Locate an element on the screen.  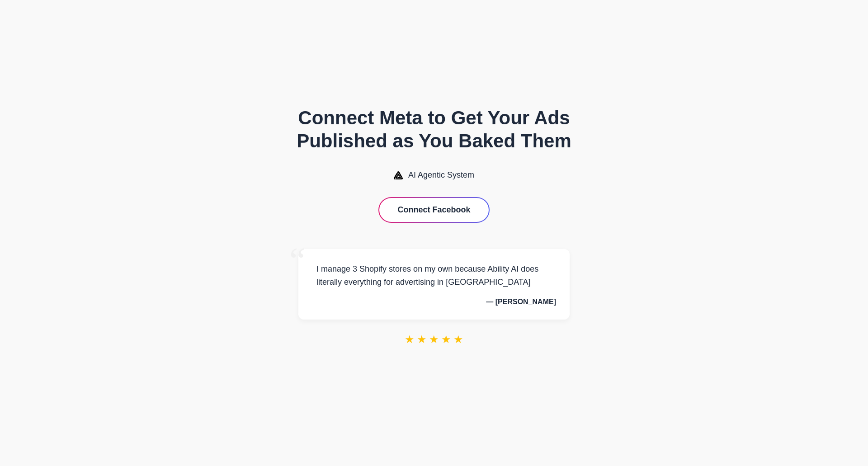
button: Connect Facebook is located at coordinates (433, 210).